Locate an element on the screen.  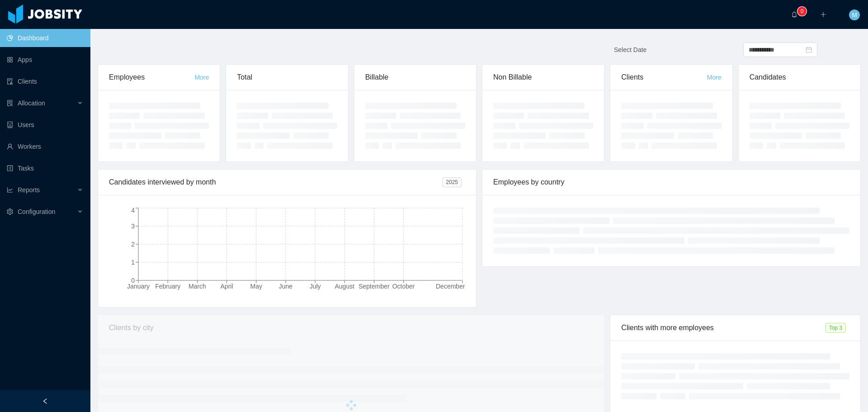
tspan: August is located at coordinates (344, 287).